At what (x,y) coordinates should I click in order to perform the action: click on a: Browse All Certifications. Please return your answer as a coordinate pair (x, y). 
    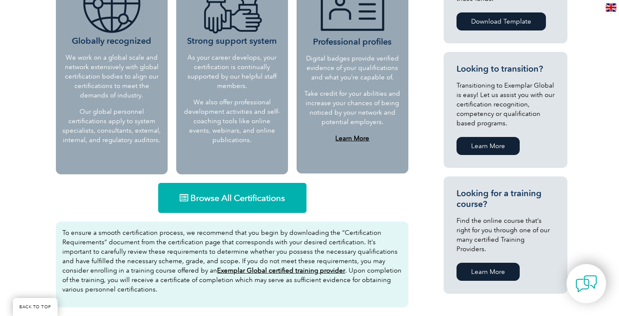
    Looking at the image, I should click on (232, 198).